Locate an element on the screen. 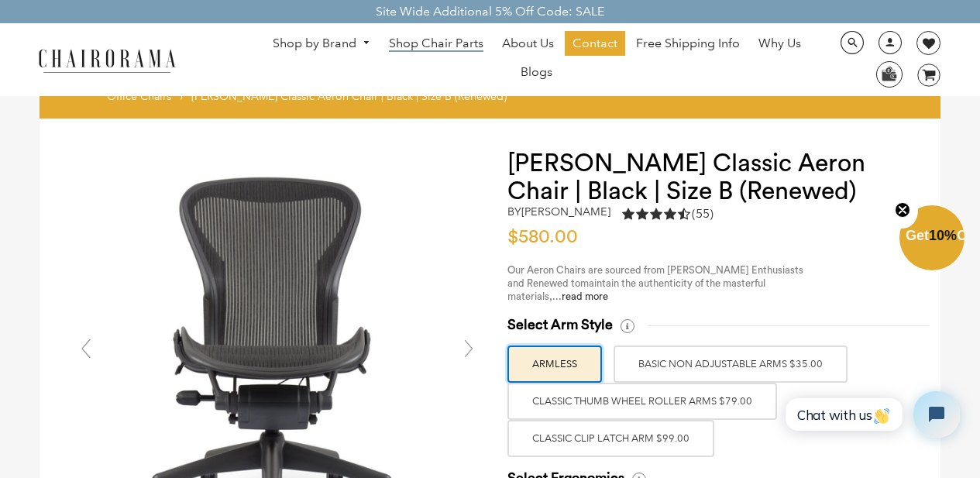  div: Get10%OffClose teaser is located at coordinates (932, 239).